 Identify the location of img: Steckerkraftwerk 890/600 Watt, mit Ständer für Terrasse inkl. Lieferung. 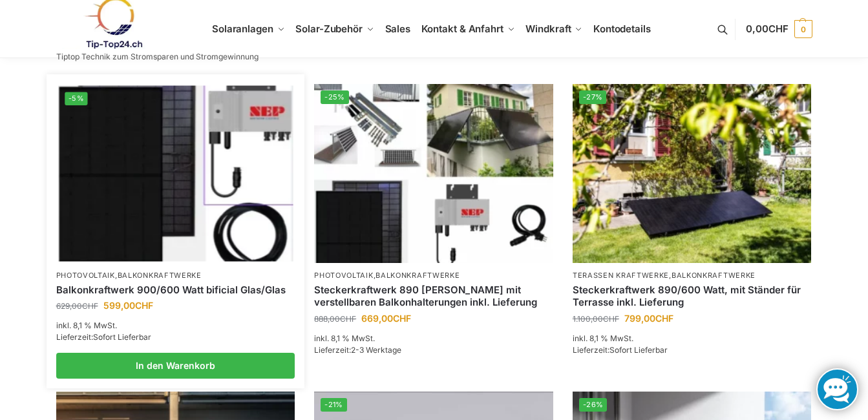
(692, 173).